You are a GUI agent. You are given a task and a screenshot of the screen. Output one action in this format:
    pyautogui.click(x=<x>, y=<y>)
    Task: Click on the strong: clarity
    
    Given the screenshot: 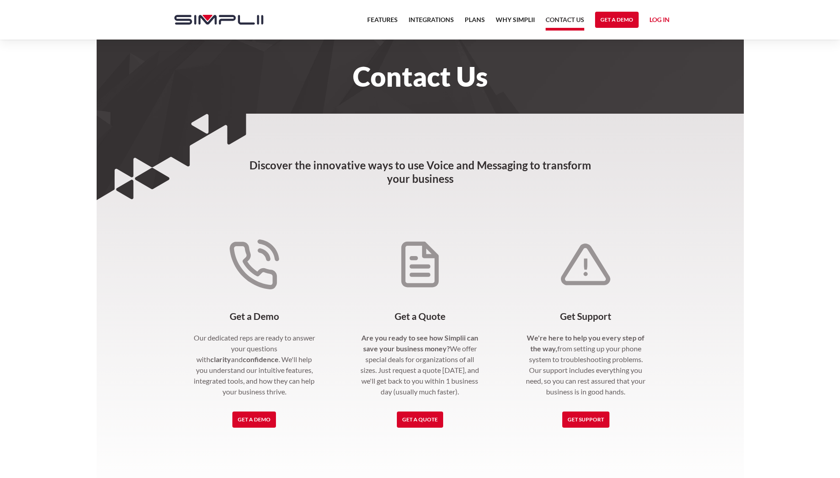 What is the action you would take?
    pyautogui.click(x=221, y=359)
    